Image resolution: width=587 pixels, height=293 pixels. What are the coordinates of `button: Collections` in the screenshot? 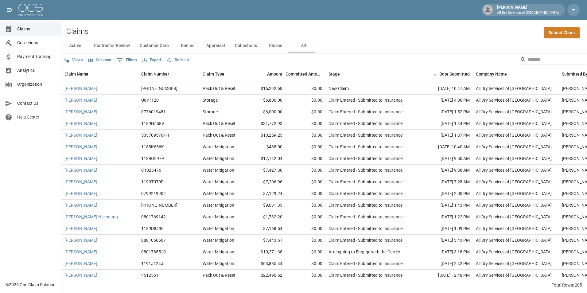 It's located at (246, 46).